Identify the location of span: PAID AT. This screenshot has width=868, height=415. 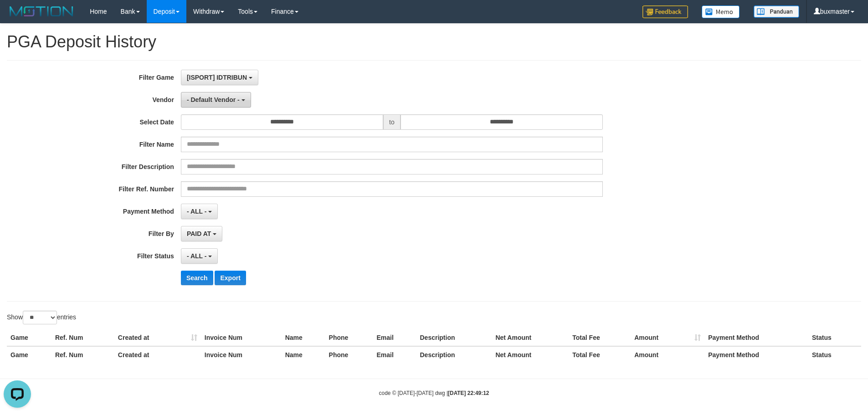
(198, 234).